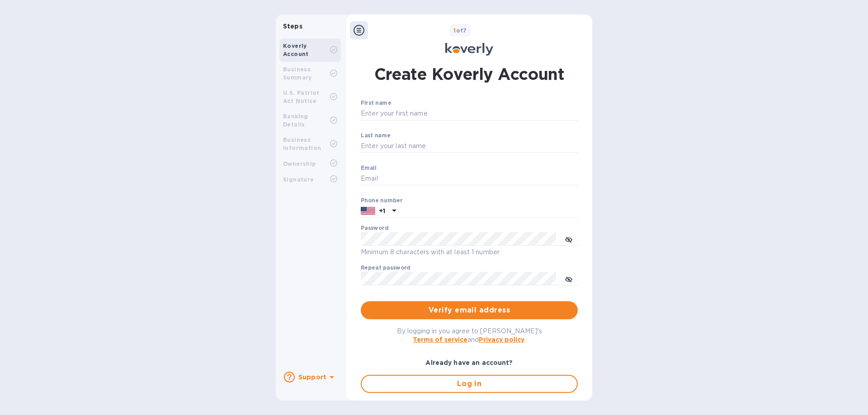  I want to click on b: Banking Details, so click(295, 121).